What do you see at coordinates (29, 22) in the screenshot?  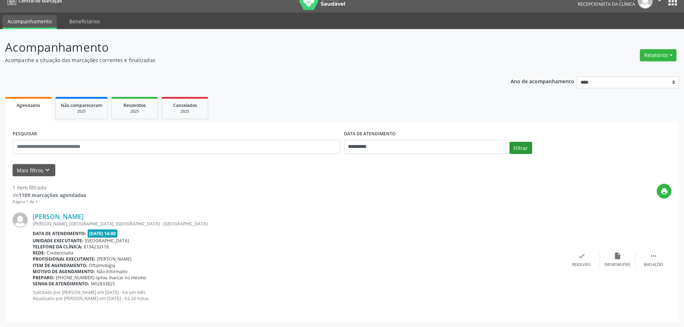 I see `a: Acompanhamento` at bounding box center [29, 22].